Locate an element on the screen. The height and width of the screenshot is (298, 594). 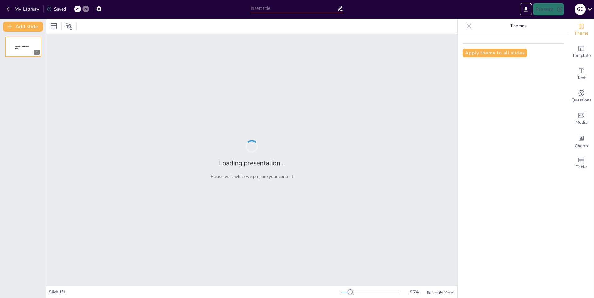
button: Export to PowerPoint is located at coordinates (526, 9).